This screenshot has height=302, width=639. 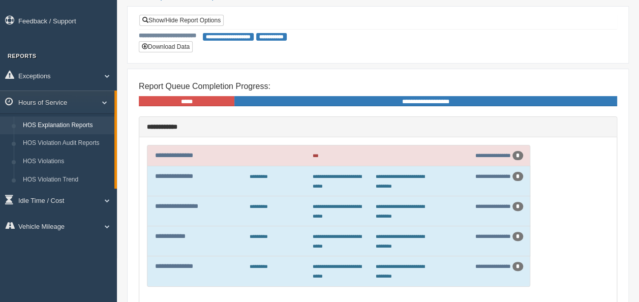 What do you see at coordinates (378, 86) in the screenshot?
I see `h4: Report Queue Completion Progress:` at bounding box center [378, 86].